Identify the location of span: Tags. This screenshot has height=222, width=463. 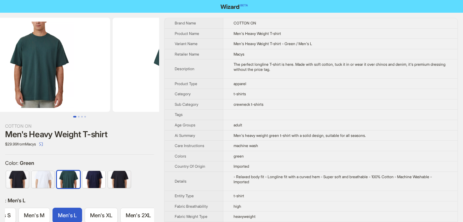
(179, 115).